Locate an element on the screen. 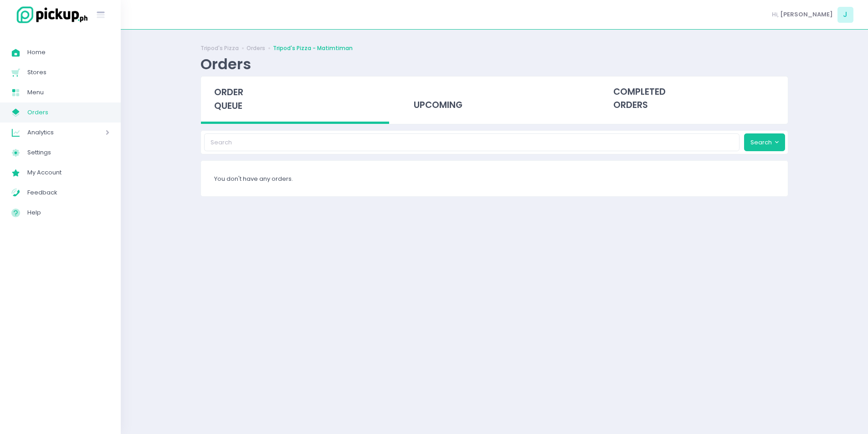 This screenshot has height=434, width=868. div: Orders is located at coordinates (226, 64).